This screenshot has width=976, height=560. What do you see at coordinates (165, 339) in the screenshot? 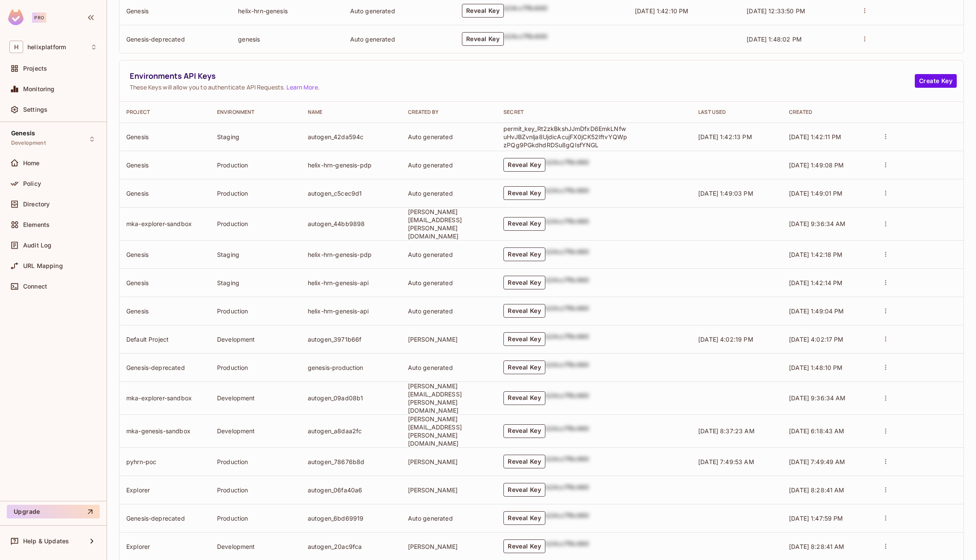
I see `td: Default Project` at bounding box center [165, 339].